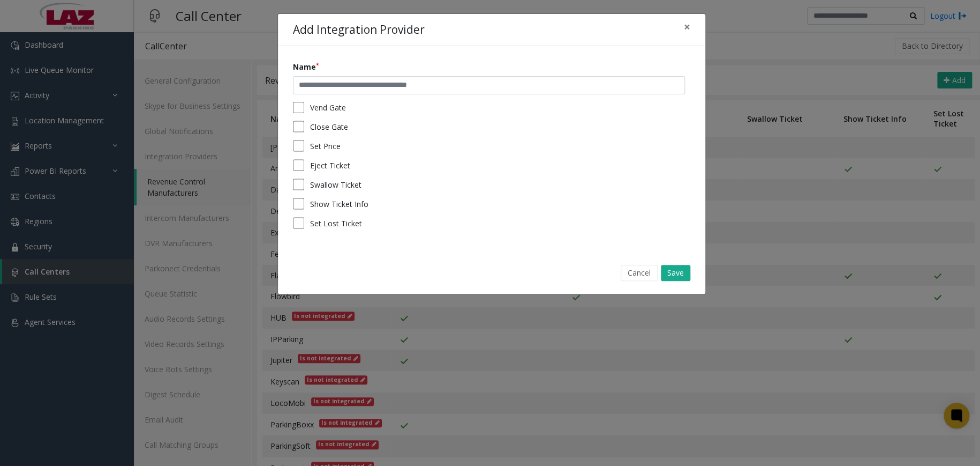 Image resolution: width=980 pixels, height=466 pixels. Describe the element at coordinates (676, 273) in the screenshot. I see `button: Save` at that location.